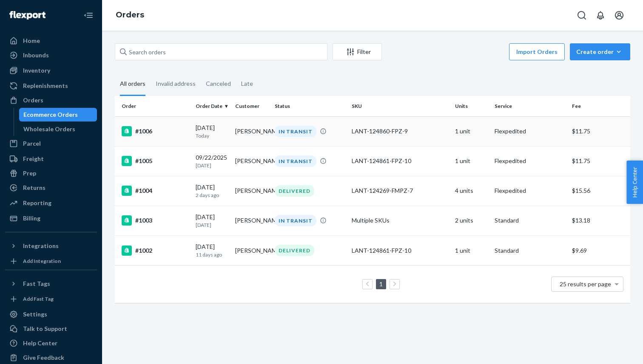 The image size is (643, 364). What do you see at coordinates (58, 115) in the screenshot?
I see `a: Ecommerce Orders` at bounding box center [58, 115].